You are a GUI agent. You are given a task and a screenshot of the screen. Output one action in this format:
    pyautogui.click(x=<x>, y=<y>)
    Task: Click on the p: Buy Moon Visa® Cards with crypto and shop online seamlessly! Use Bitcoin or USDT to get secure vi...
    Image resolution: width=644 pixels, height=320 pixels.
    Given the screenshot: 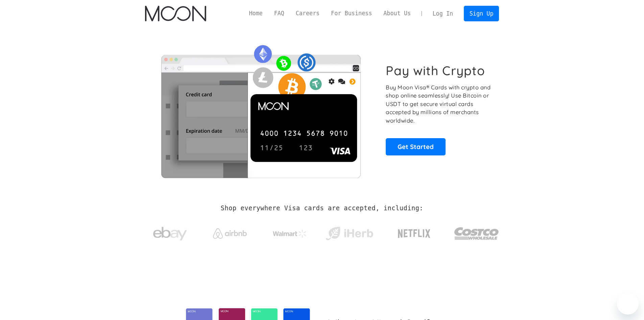 What is the action you would take?
    pyautogui.click(x=439, y=104)
    